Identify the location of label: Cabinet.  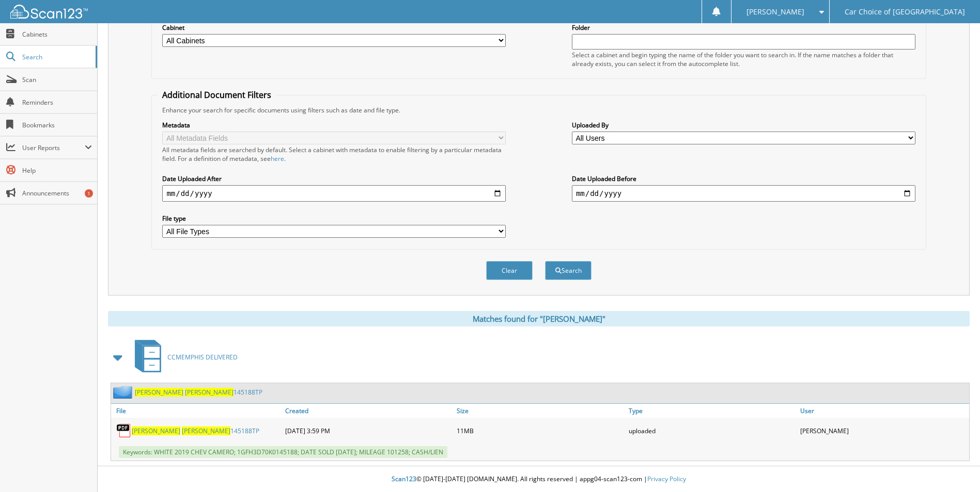
(334, 27).